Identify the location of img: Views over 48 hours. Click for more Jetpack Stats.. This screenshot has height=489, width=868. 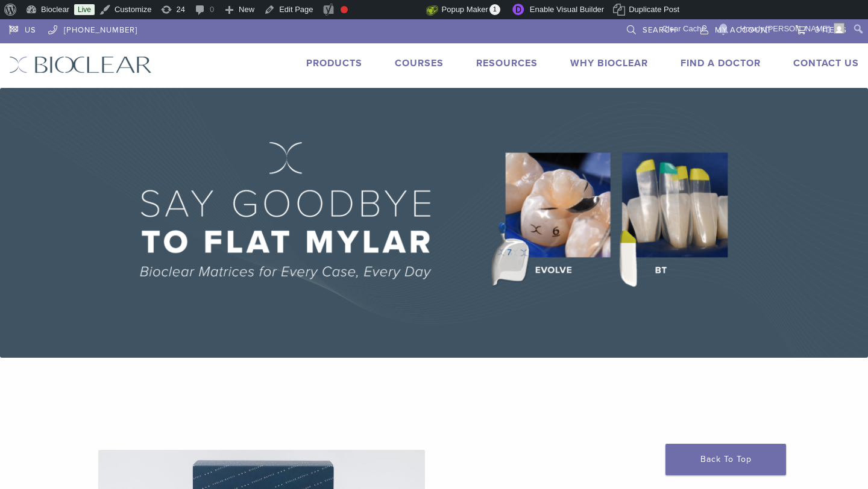
(392, 10).